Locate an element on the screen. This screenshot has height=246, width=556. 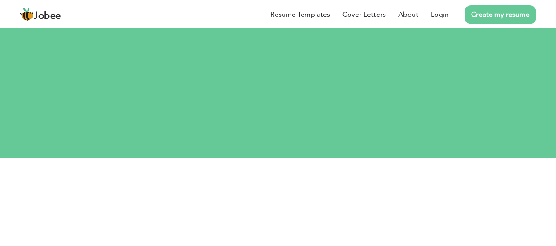
a: Create my resume is located at coordinates (500, 15).